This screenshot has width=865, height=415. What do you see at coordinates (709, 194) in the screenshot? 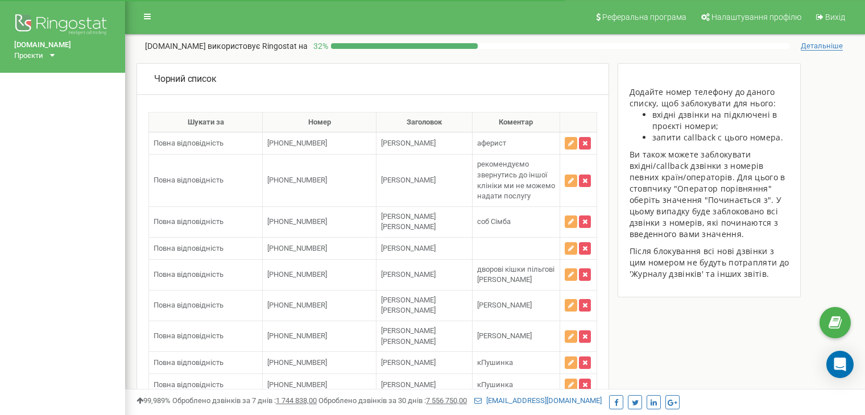
I see `p: Ви також можете заблокувати вхідні/callback дзвінки з номерів певних країн/операторів. Для цього ...` at bounding box center [709, 194].